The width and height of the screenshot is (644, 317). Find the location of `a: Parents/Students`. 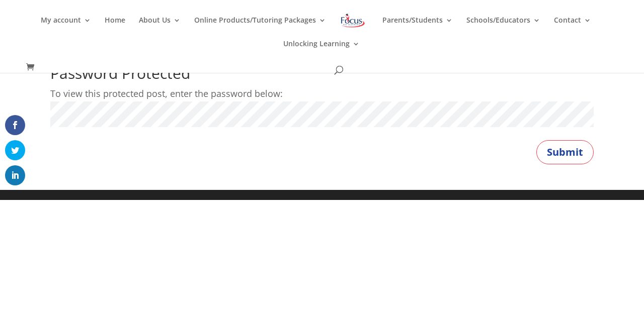

a: Parents/Students is located at coordinates (417, 28).